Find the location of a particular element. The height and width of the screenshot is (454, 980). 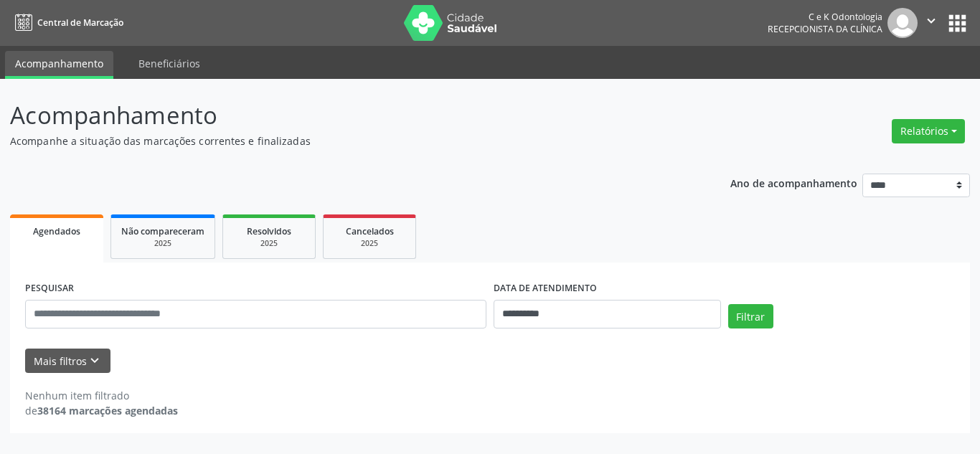

button: Mais filtroskeyboard_arrow_down is located at coordinates (67, 360).